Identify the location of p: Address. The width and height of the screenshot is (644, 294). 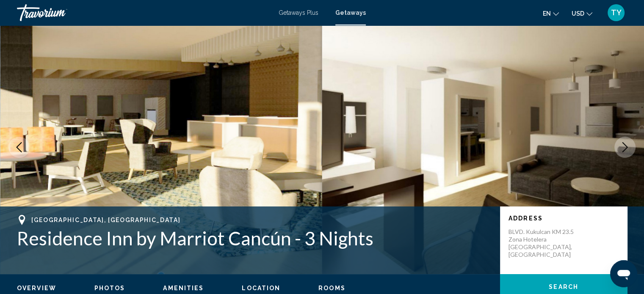
(564, 218).